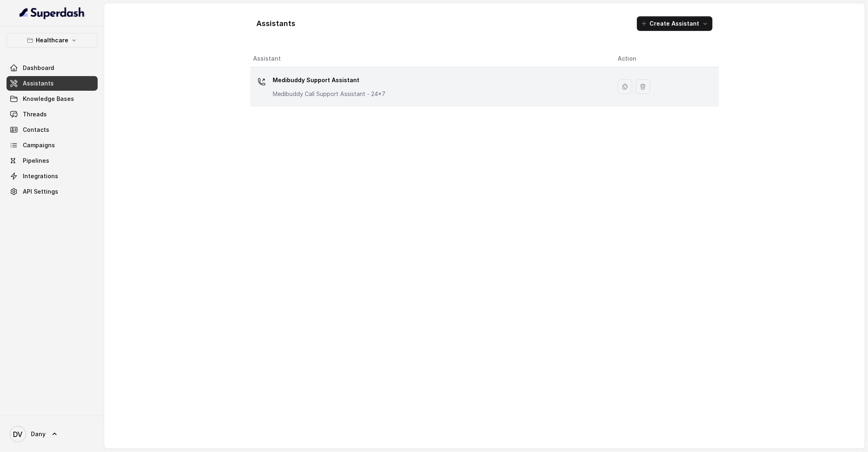  Describe the element at coordinates (38, 83) in the screenshot. I see `span: Assistants` at that location.